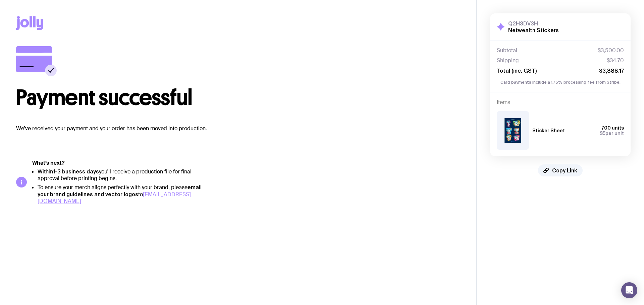 The image size is (644, 305). Describe the element at coordinates (517, 70) in the screenshot. I see `span: Total (inc. GST)` at that location.